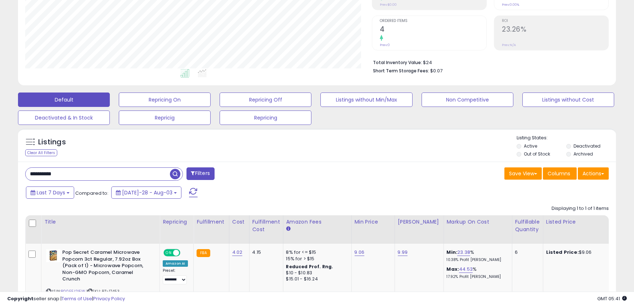  What do you see at coordinates (453, 269) in the screenshot?
I see `b: Max:` at bounding box center [453, 269].